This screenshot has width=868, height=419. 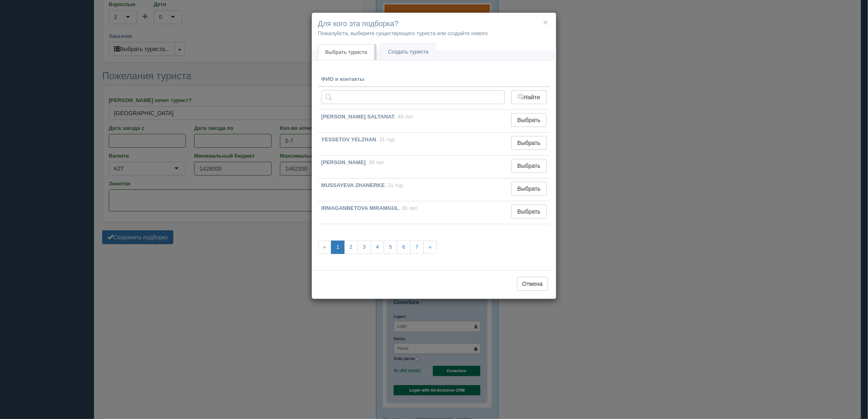 I want to click on th: ФИО и контакты, so click(x=412, y=80).